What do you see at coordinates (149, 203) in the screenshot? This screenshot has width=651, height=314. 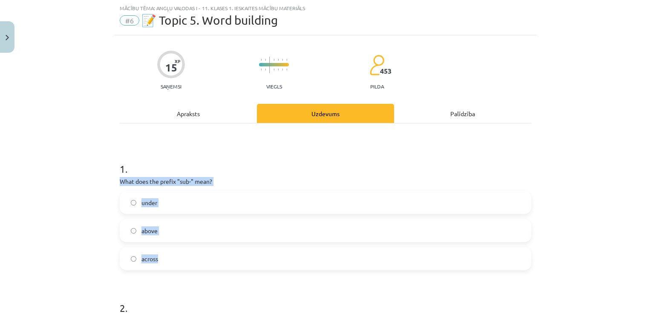 I see `span: under` at bounding box center [149, 203].